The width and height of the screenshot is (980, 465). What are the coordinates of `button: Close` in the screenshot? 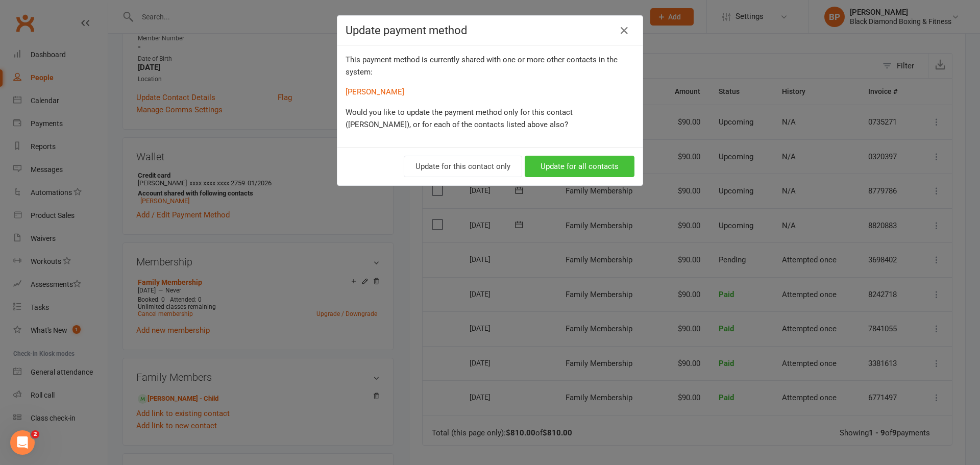 It's located at (625, 31).